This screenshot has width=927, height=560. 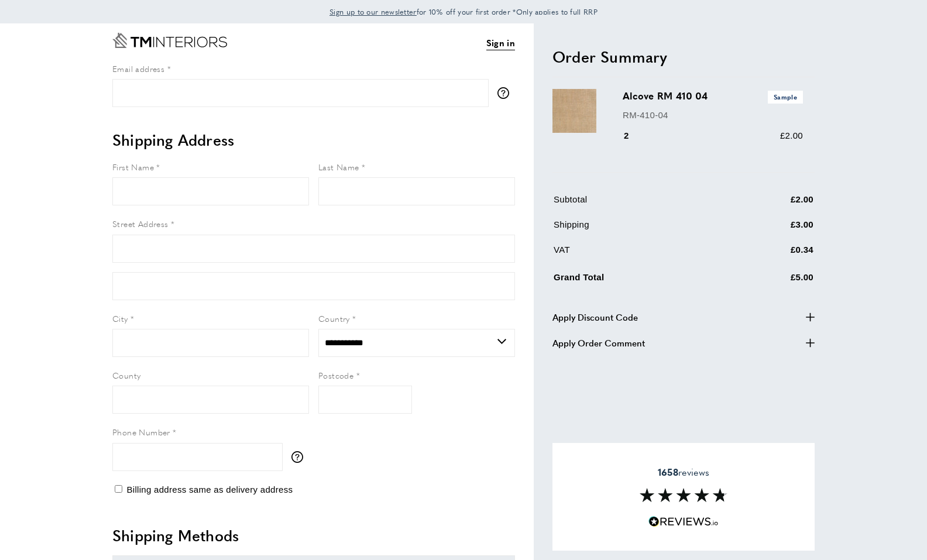 I want to click on span: Email address, so click(x=138, y=69).